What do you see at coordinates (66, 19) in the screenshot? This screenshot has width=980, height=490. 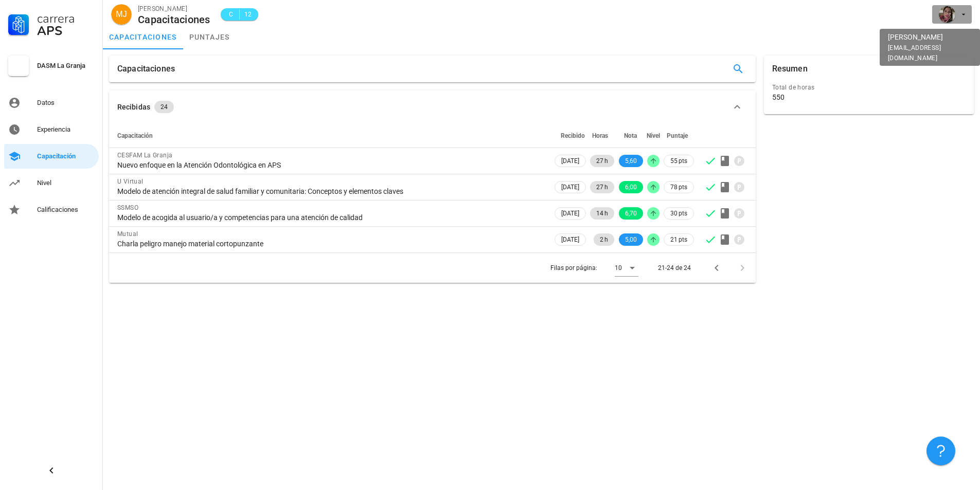 I see `div: Carrera` at bounding box center [66, 19].